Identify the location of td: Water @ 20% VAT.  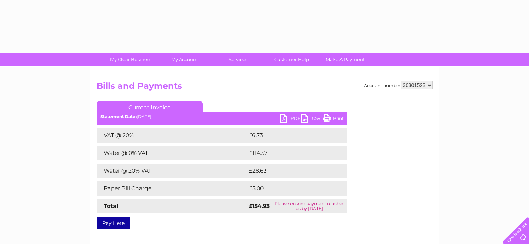
(172, 170).